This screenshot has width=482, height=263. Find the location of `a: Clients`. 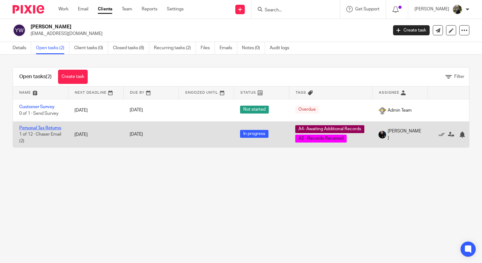

a: Clients is located at coordinates (105, 9).